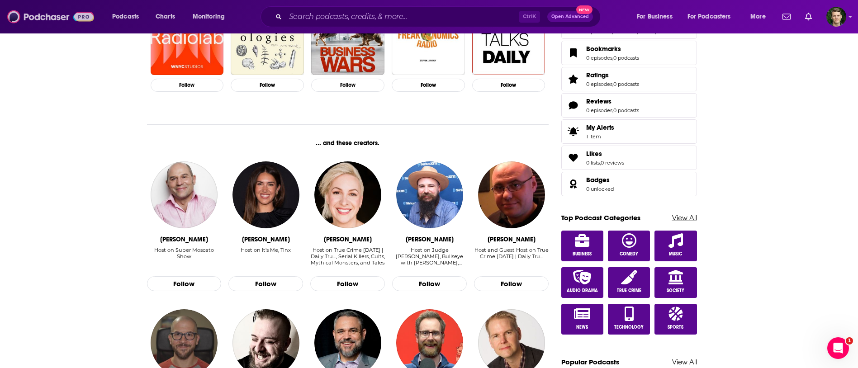  Describe the element at coordinates (208, 17) in the screenshot. I see `span: Monitoring` at that location.